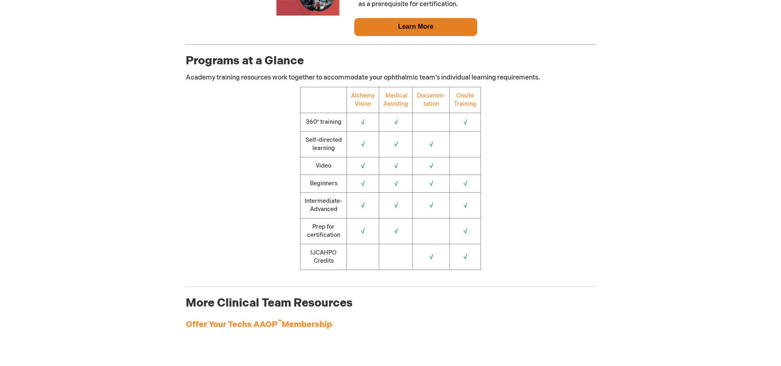 The width and height of the screenshot is (781, 366). Describe the element at coordinates (363, 100) in the screenshot. I see `a: Alchemy Vision` at that location.